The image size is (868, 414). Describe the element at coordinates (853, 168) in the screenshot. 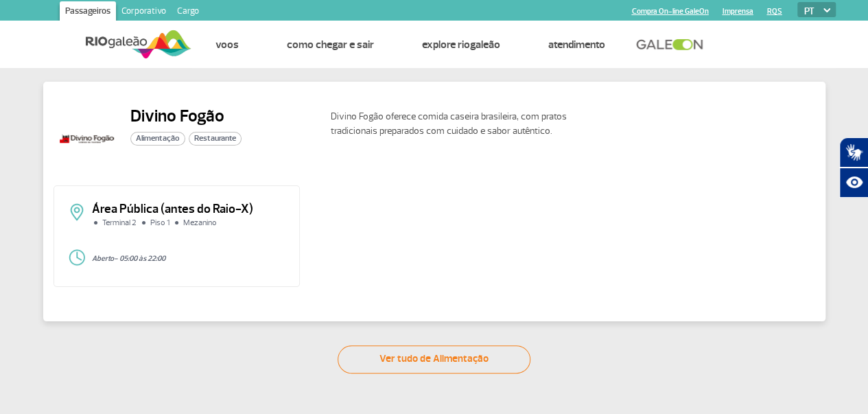

I see `div: Plugin de acessibilidade da Hand Talk.` at that location.